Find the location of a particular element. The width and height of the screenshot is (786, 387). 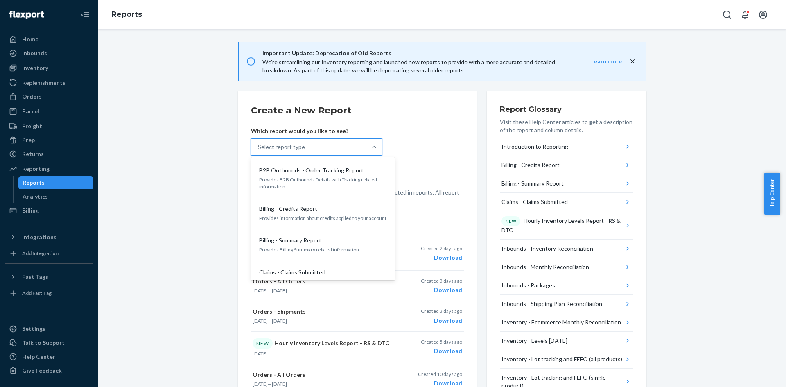

ol: breadcrumbs is located at coordinates (126, 15).